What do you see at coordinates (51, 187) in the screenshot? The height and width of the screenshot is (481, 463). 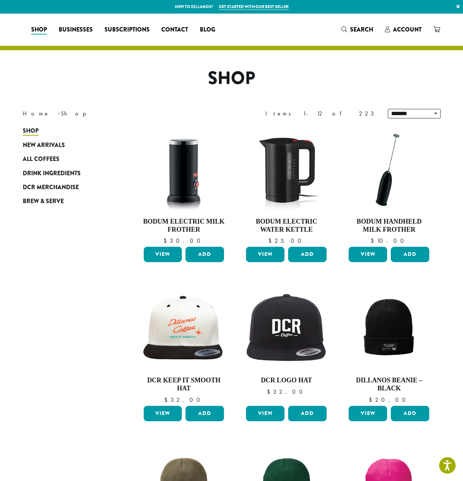 I see `span: DCR Merchandise` at bounding box center [51, 187].